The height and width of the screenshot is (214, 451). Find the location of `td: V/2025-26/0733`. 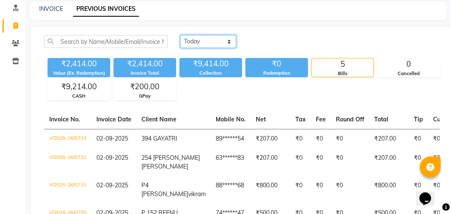

td: V/2025-26/0733 is located at coordinates (68, 139).